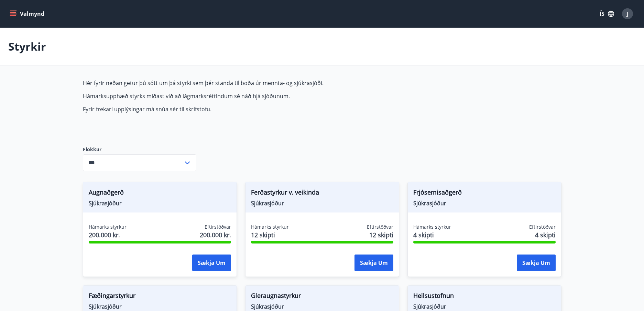 The height and width of the screenshot is (311, 644). I want to click on p: Fyrir frekari upplýsingar má snúa sér til skrifstofu., so click(245, 109).